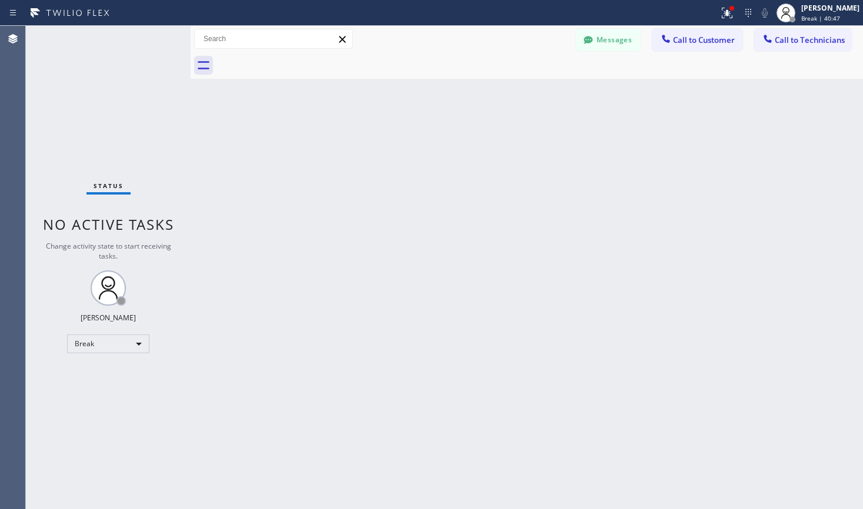  What do you see at coordinates (273, 39) in the screenshot?
I see `input: Search` at bounding box center [273, 39].